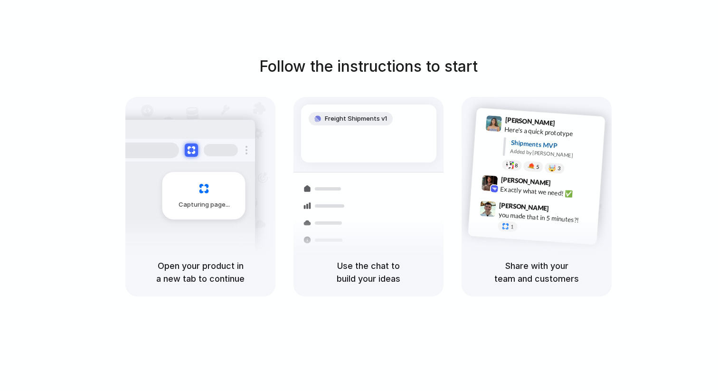  What do you see at coordinates (545, 218) in the screenshot?
I see `div: you made that in 5 minutes?!` at bounding box center [545, 218].